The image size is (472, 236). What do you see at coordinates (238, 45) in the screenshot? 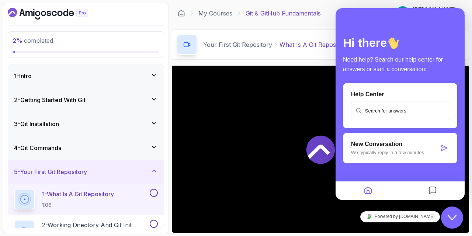
I see `p: Your First Git Repository` at bounding box center [238, 45].